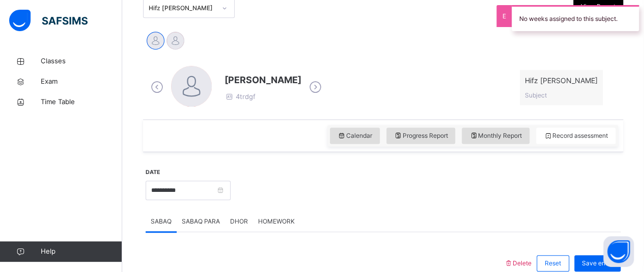 Image resolution: width=644 pixels, height=272 pixels. Describe the element at coordinates (535, 95) in the screenshot. I see `span: Subject` at that location.